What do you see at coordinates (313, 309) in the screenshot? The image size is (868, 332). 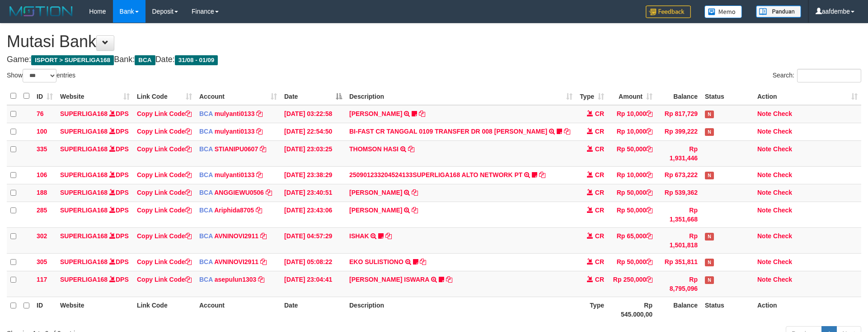 I see `th: Date` at bounding box center [313, 309].